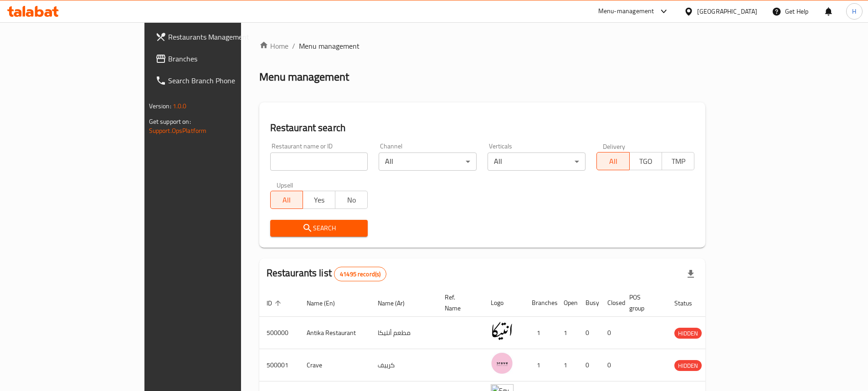 The image size is (868, 391). What do you see at coordinates (351, 200) in the screenshot?
I see `span: No` at bounding box center [351, 200].